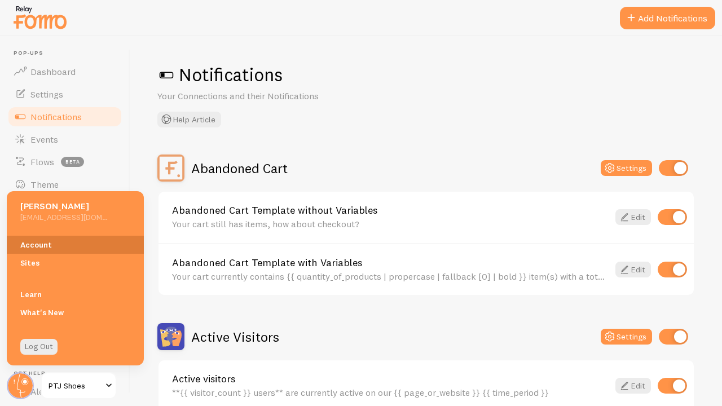  I want to click on span: Notifications, so click(56, 117).